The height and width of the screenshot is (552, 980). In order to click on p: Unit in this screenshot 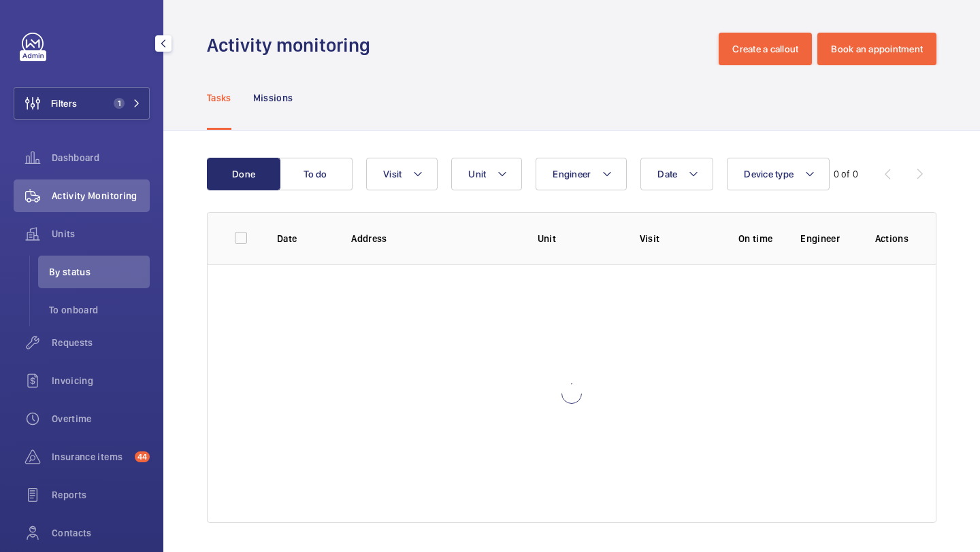, I will do `click(578, 239)`.